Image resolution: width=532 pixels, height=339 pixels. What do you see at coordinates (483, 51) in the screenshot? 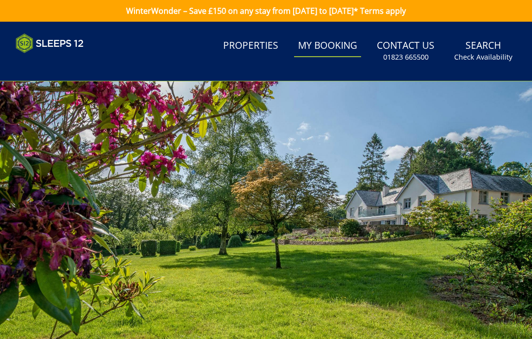
I see `a: SearchCheck Availability` at bounding box center [483, 51].